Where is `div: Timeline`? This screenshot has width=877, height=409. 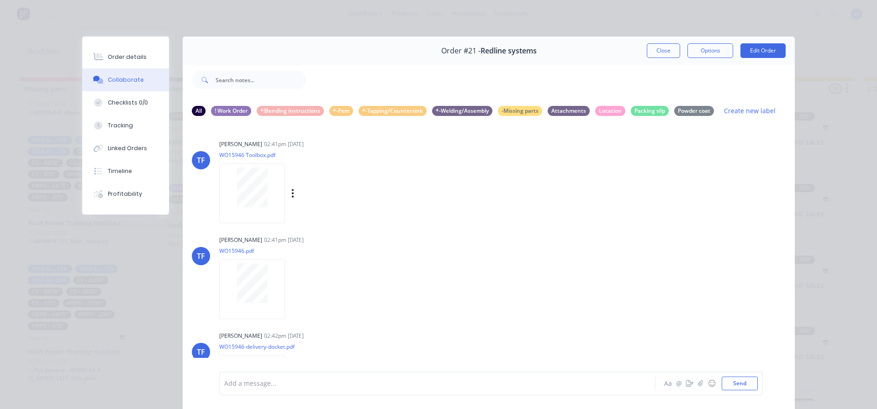 div: Timeline is located at coordinates (120, 171).